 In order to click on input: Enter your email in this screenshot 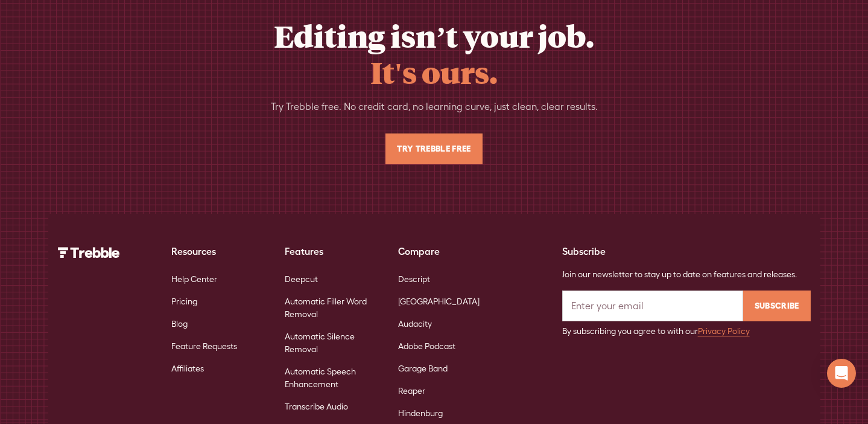, I will do `click(653, 305)`.